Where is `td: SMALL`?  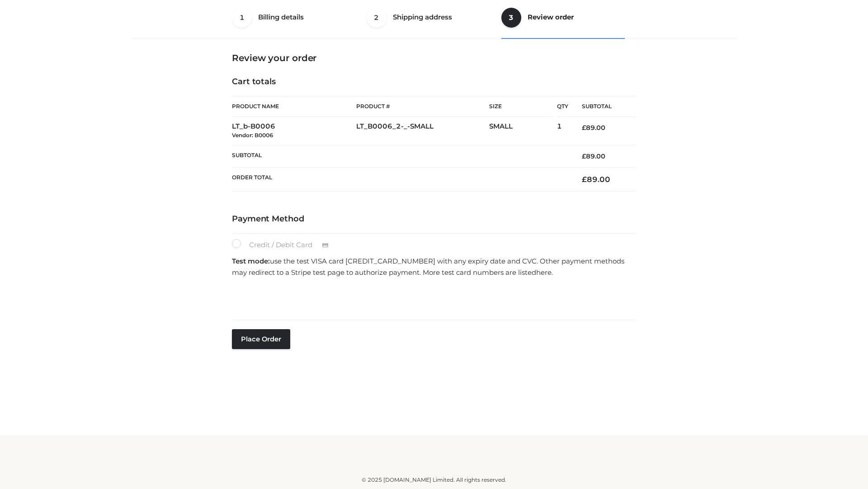 td: SMALL is located at coordinates (523, 131).